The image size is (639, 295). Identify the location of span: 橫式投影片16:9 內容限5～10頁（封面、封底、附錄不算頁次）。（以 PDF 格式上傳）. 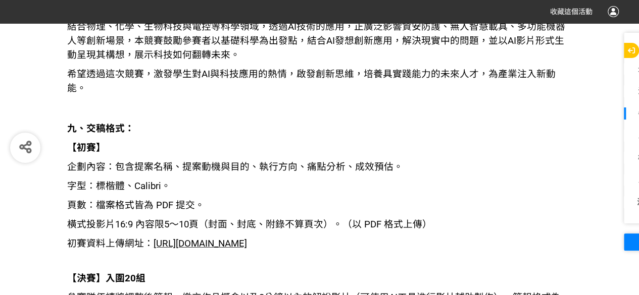
(249, 225).